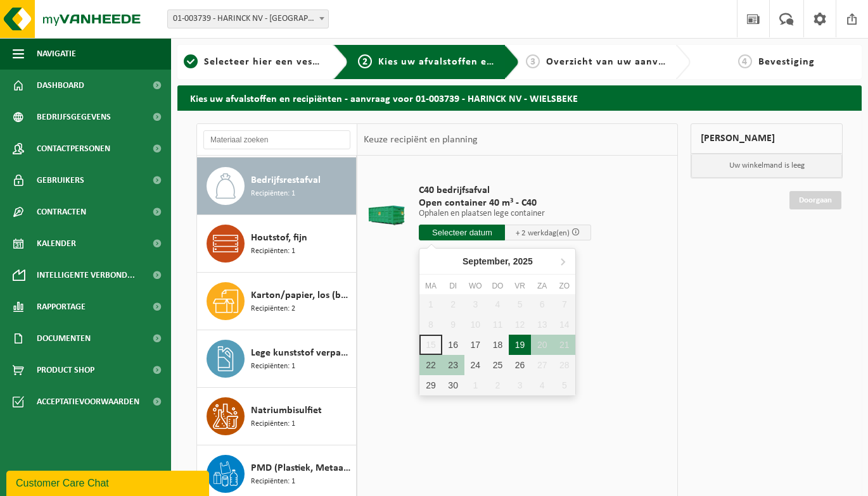 Image resolution: width=868 pixels, height=496 pixels. I want to click on span: Natriumbisulfiet, so click(287, 411).